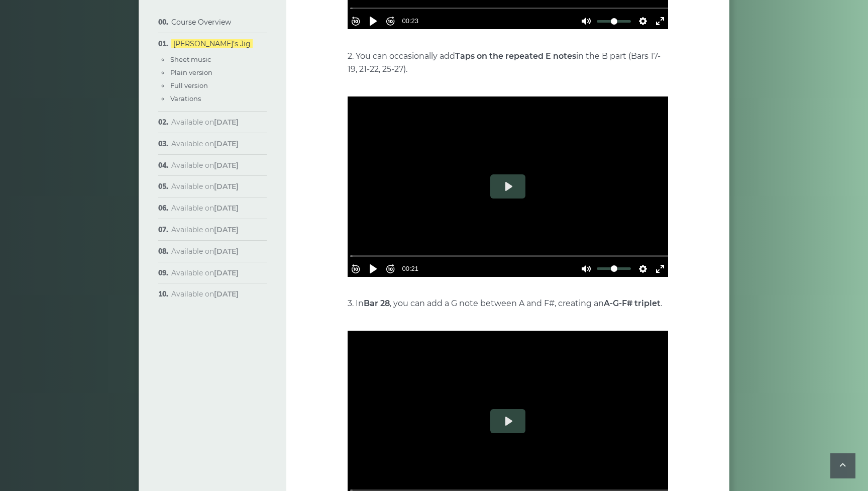 This screenshot has height=491, width=868. Describe the element at coordinates (190, 59) in the screenshot. I see `a: Sheet music` at that location.